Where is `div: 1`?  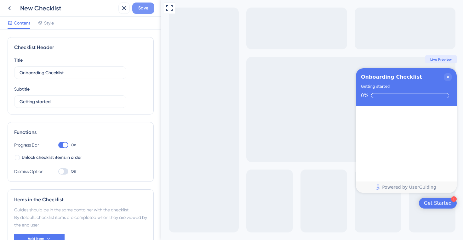 div: 1 is located at coordinates (293, 199).